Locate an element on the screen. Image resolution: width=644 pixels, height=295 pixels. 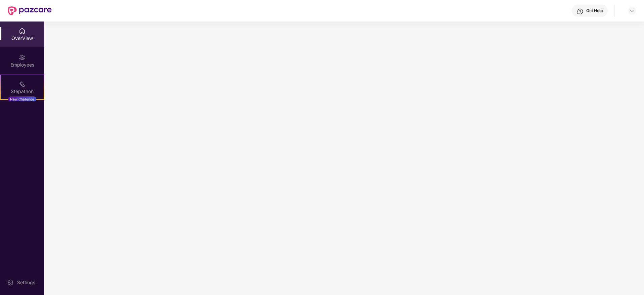
img: svg+xml;base64,PHN2ZyBpZD0iU2V0dGluZy0yMHgyMCIgeG1sbnM9Imh0dHA6Ly93d3cudzMub3JnLzIwMDAvc3ZnIiB3aW... is located at coordinates (11, 283).